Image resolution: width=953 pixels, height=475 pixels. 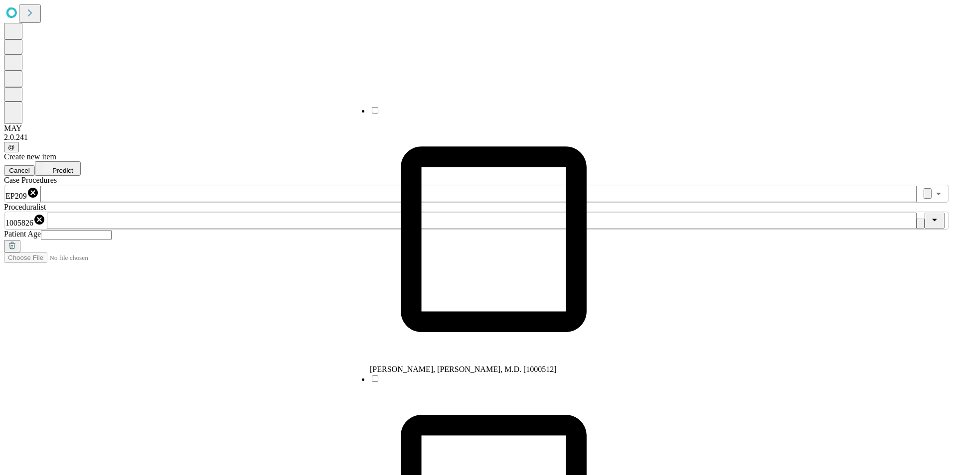 I want to click on span: Proceduralist, so click(x=25, y=207).